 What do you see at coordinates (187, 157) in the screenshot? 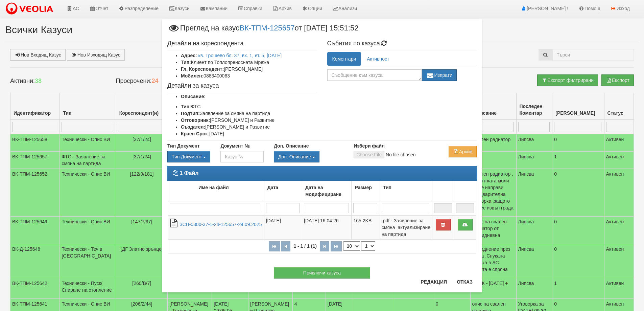
I see `span: Тип Документ` at bounding box center [187, 157].